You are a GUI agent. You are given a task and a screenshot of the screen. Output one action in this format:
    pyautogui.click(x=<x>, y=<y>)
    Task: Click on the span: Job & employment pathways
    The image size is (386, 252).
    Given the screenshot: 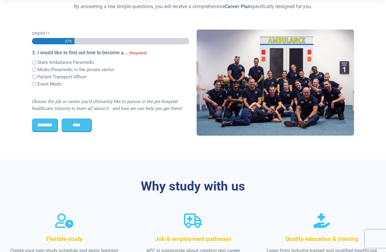 What is the action you would take?
    pyautogui.click(x=193, y=239)
    